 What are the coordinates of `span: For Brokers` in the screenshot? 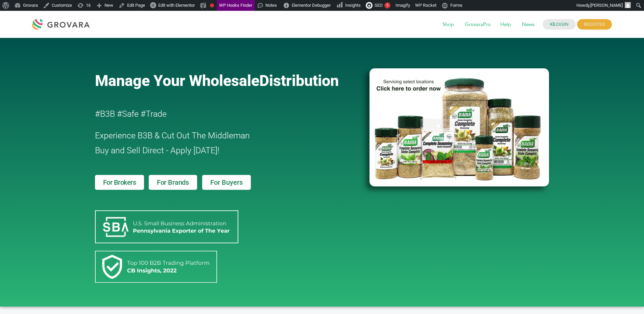 It's located at (120, 182).